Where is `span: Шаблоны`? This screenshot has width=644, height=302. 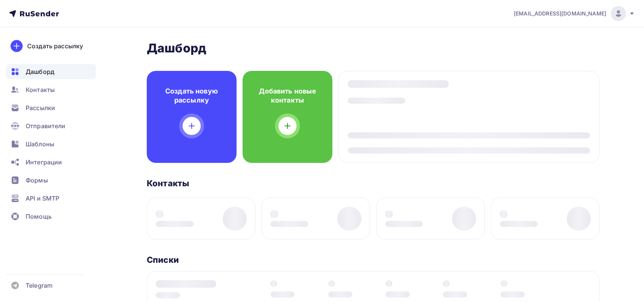 span: Шаблоны is located at coordinates (40, 144).